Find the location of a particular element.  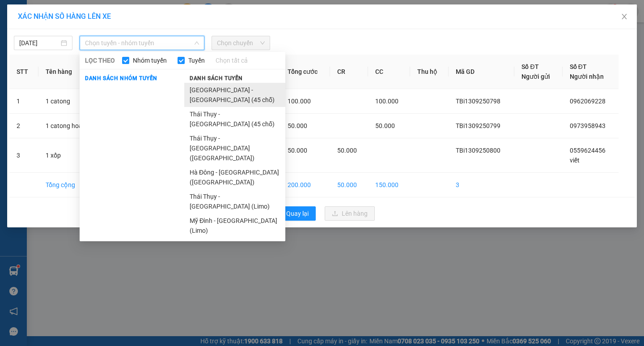

span: viết - is located at coordinates (56, 64).